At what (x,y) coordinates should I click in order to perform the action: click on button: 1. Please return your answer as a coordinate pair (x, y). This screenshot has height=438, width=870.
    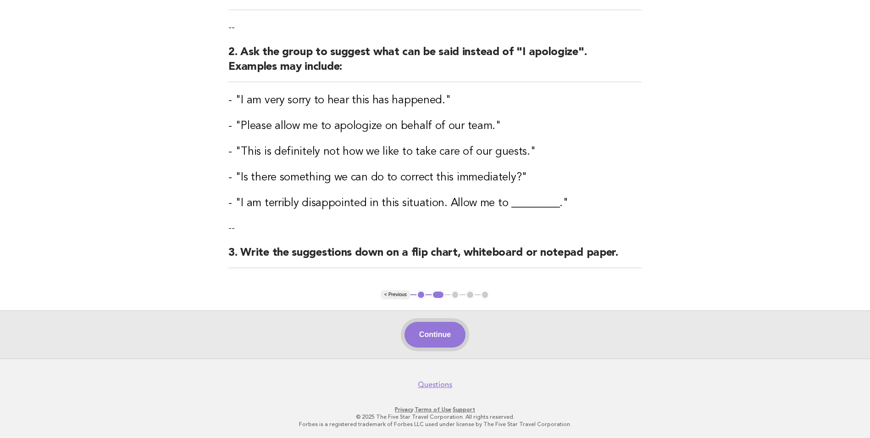
    Looking at the image, I should click on (421, 294).